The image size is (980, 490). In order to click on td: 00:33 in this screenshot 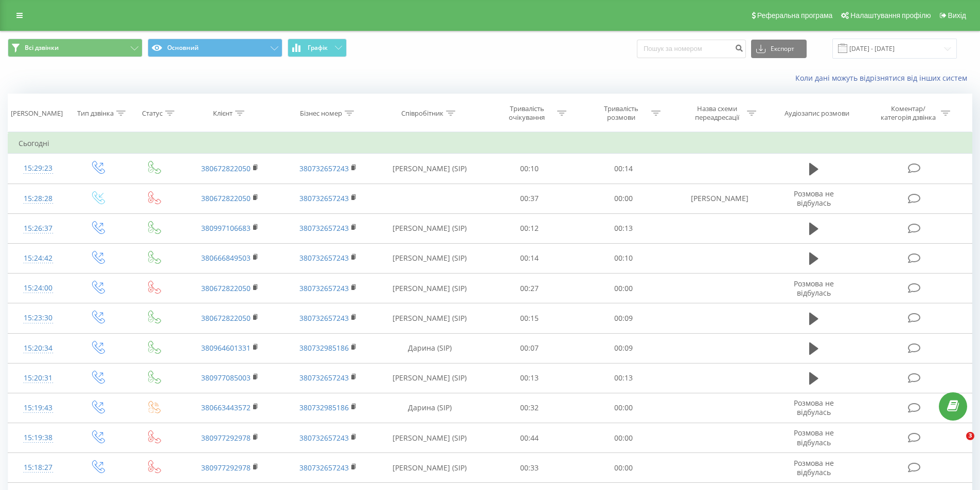, I will do `click(529, 468)`.